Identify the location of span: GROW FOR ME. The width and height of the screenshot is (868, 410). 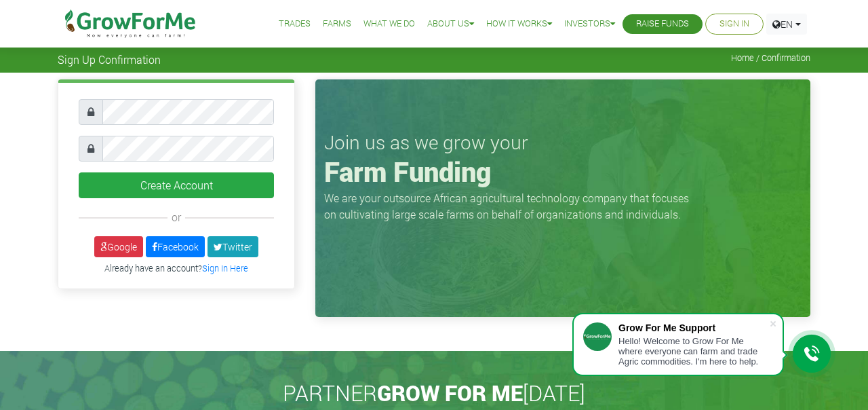
(449, 392).